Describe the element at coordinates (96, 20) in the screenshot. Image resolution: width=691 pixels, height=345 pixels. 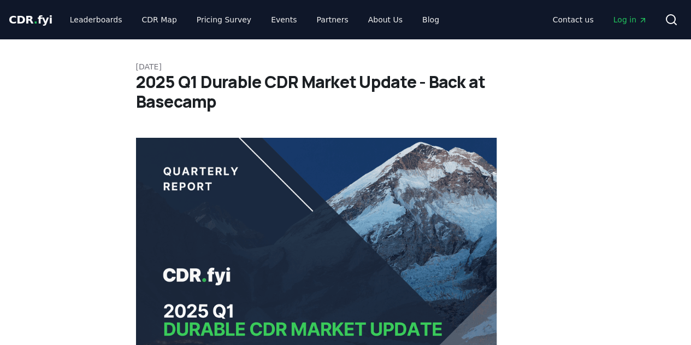
I see `a: Leaderboards` at that location.